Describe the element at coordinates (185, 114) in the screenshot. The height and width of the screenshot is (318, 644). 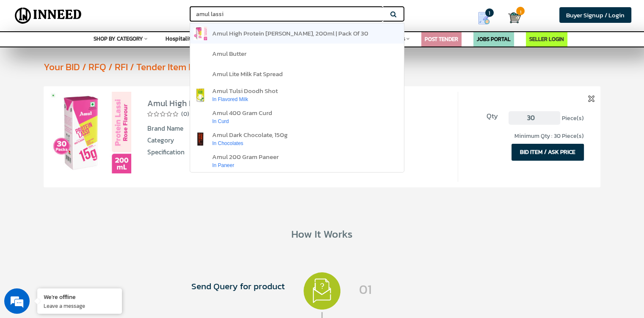
I see `span: (0)` at that location.